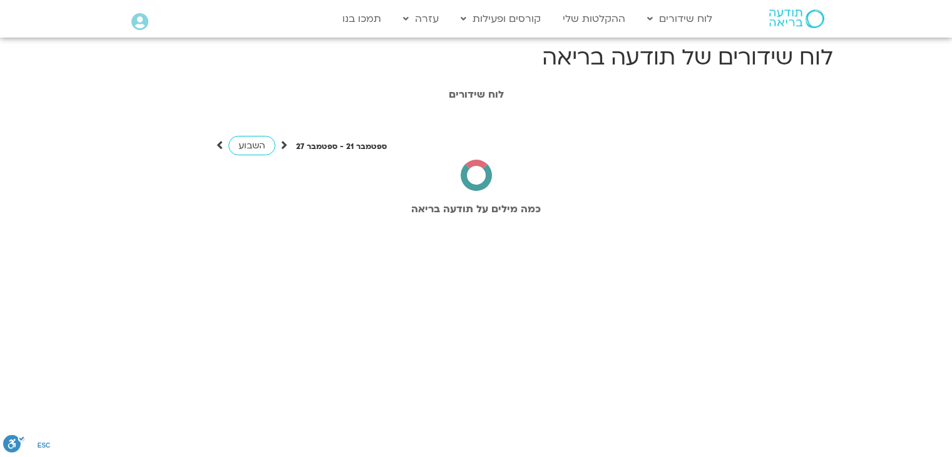  I want to click on img: תודעה בריאה, so click(796, 19).